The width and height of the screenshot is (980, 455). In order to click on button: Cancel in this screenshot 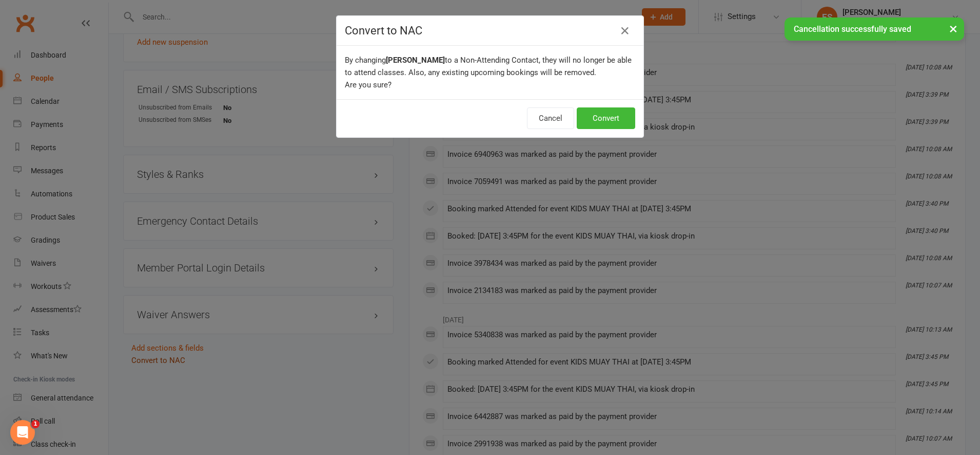, I will do `click(551, 118)`.